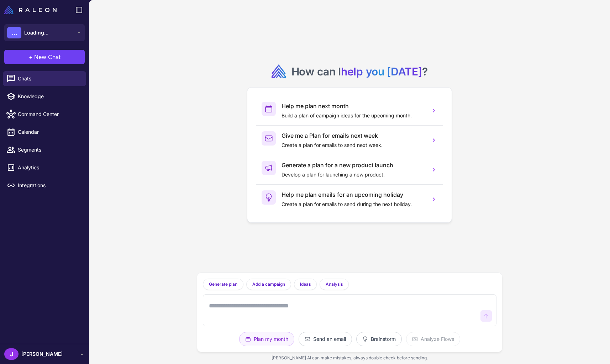 This screenshot has width=610, height=364. What do you see at coordinates (353, 204) in the screenshot?
I see `p: Create a plan for emails to send during the next holiday.` at bounding box center [353, 204].